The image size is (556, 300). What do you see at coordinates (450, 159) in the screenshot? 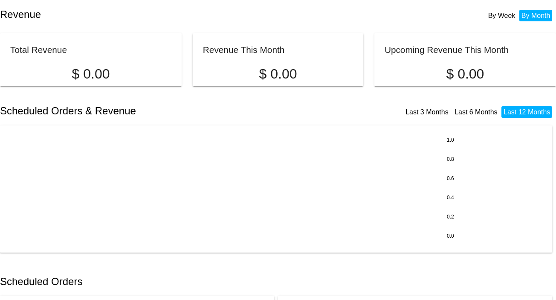
I see `text: 0.8` at bounding box center [450, 159].